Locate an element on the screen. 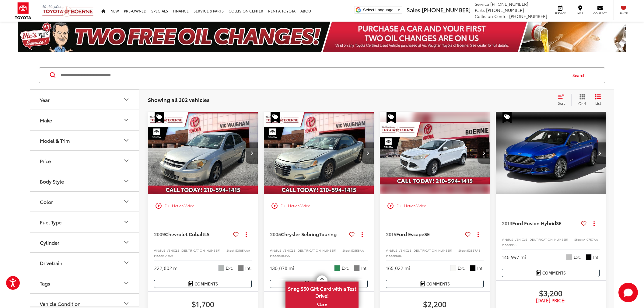 The height and width of the screenshot is (308, 644). img: Vic Vaughan Toyota of Boerne is located at coordinates (68, 11).